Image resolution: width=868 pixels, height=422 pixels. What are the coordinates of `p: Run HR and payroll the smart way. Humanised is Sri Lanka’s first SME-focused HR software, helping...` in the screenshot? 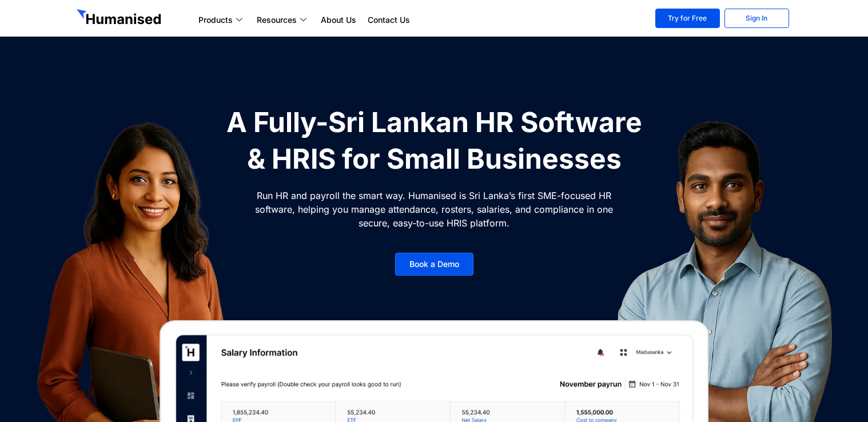 It's located at (434, 209).